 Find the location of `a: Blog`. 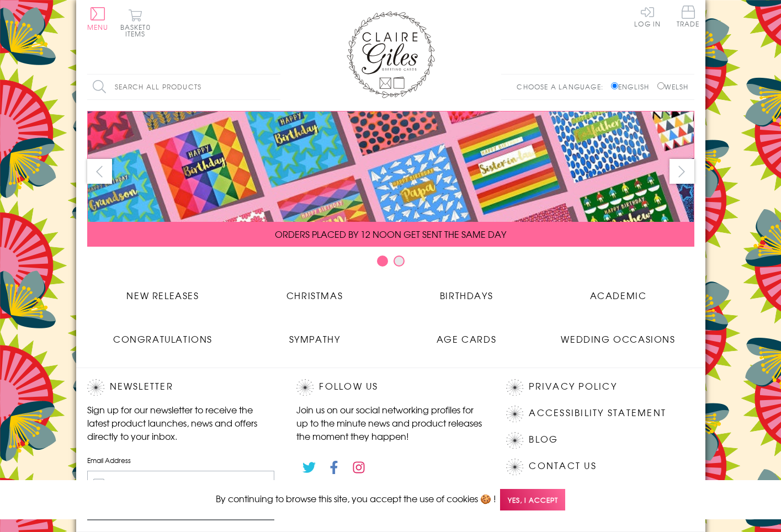

a: Blog is located at coordinates (544, 439).